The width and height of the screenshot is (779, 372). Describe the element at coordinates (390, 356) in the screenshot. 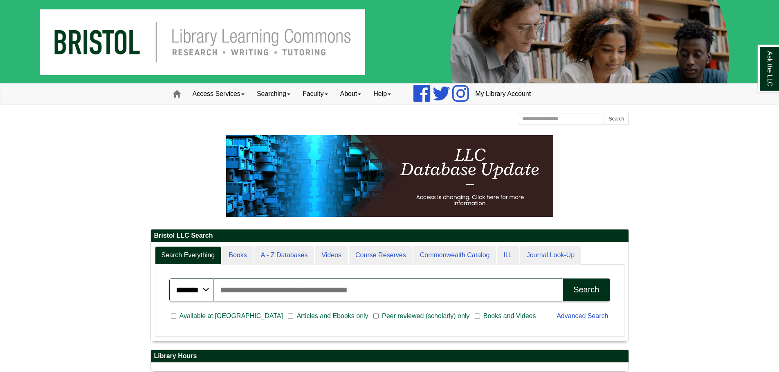

I see `h2: Library Hours` at that location.